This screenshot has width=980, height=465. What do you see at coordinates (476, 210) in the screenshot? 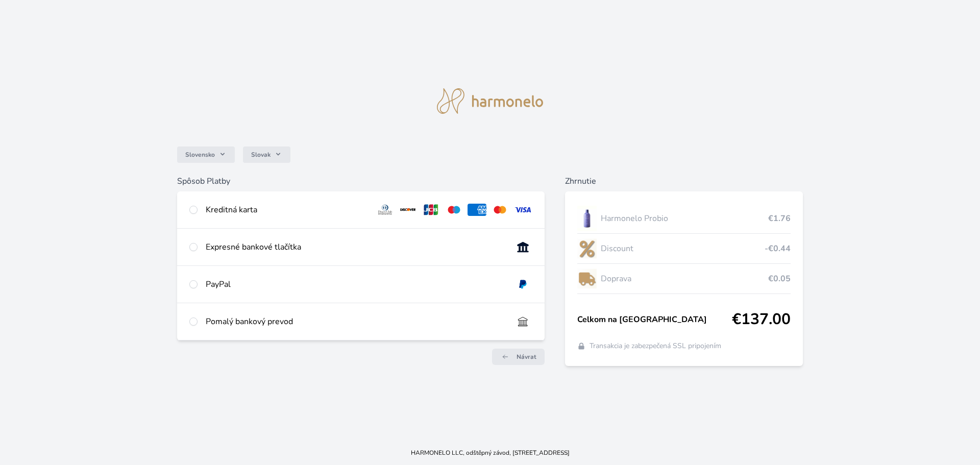
I see `img: amex.svg` at bounding box center [476, 210].